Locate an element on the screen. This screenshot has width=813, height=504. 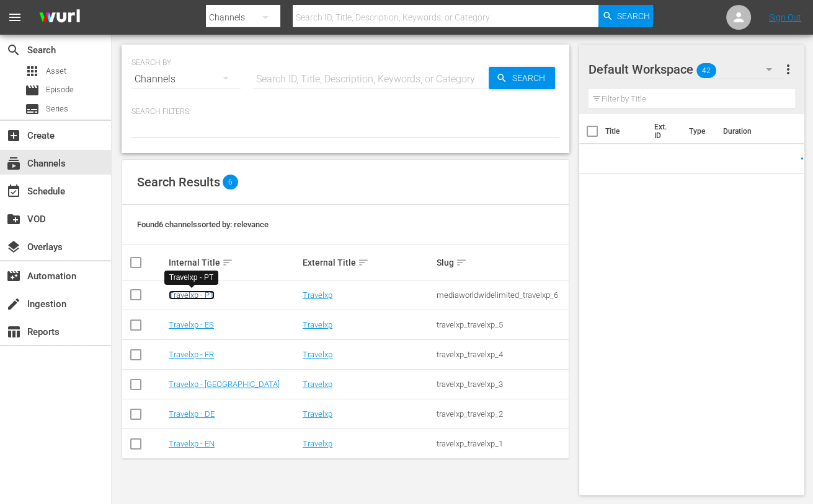
span: Reports is located at coordinates (14, 332).